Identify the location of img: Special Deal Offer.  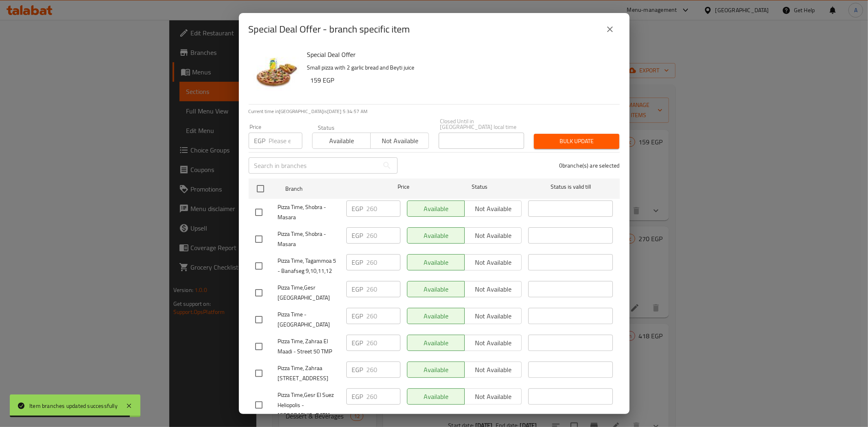
(275, 75).